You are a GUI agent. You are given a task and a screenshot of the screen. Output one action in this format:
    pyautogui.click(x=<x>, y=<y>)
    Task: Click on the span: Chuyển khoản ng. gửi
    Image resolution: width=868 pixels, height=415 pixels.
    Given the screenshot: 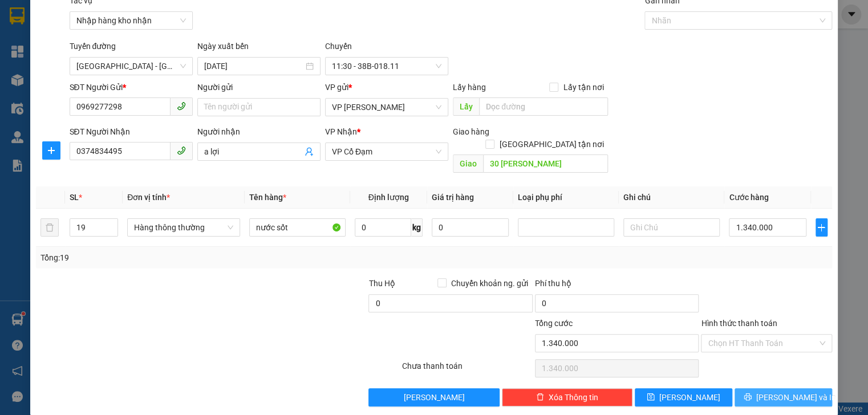 What is the action you would take?
    pyautogui.click(x=489, y=283)
    